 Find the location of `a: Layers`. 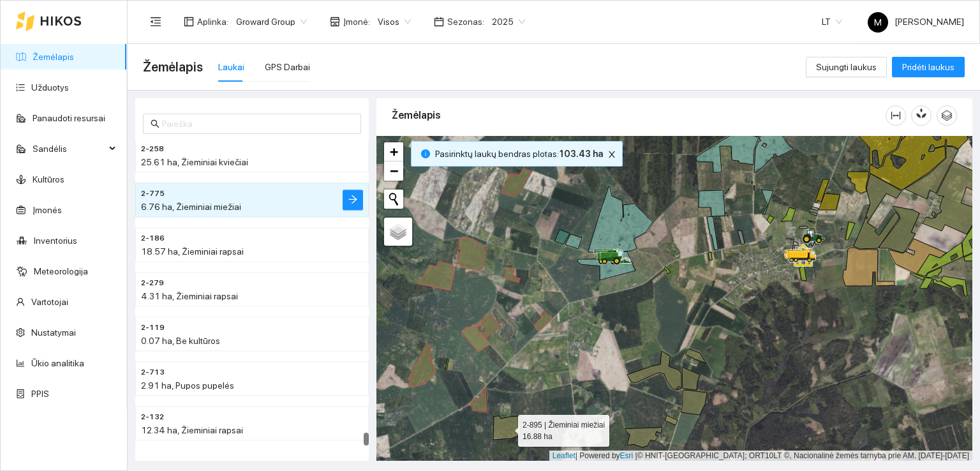

a: Layers is located at coordinates (398, 231).